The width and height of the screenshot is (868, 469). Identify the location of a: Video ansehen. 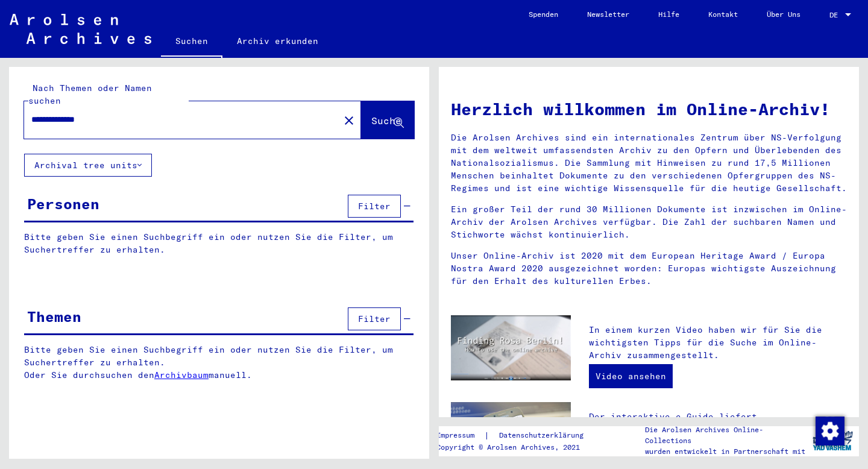
(631, 376).